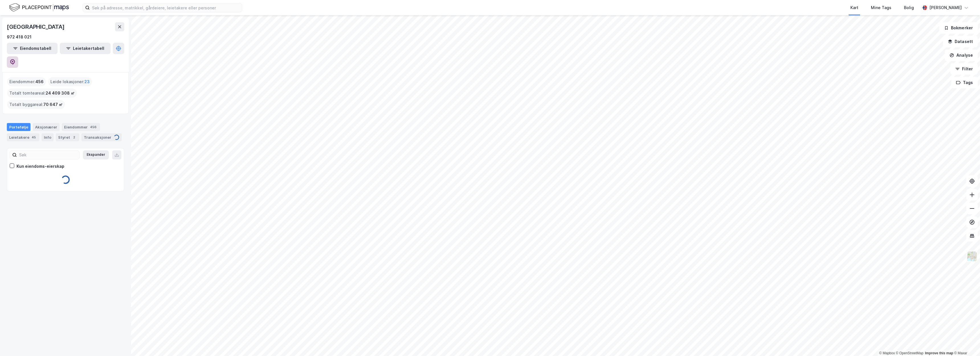  What do you see at coordinates (36, 105) in the screenshot?
I see `div: Totalt byggareal :` at bounding box center [36, 105].